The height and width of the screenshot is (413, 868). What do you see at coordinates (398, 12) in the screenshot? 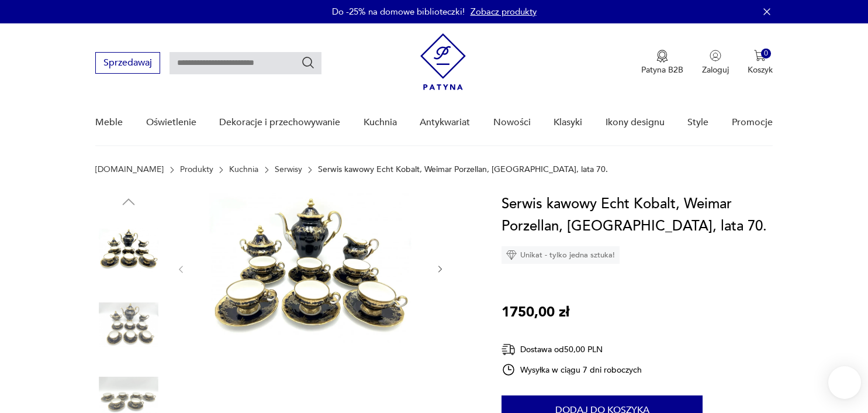
I see `p: Do -25% na domowe biblioteczki!` at bounding box center [398, 12].